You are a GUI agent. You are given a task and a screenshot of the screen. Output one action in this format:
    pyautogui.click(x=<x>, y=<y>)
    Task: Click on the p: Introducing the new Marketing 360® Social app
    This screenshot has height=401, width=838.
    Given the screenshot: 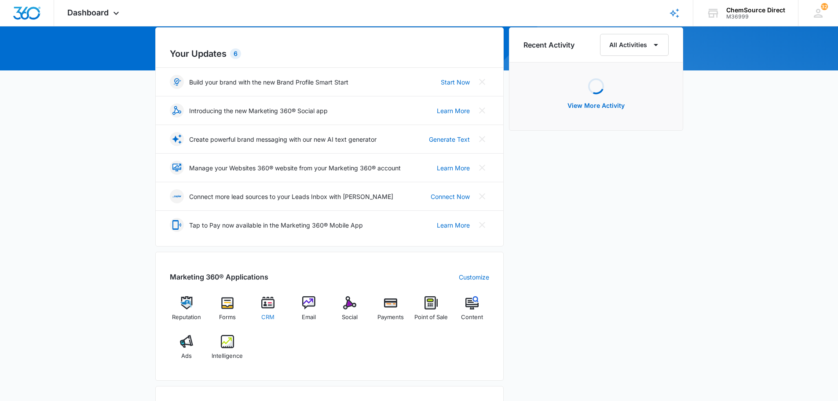 What is the action you would take?
    pyautogui.click(x=258, y=110)
    